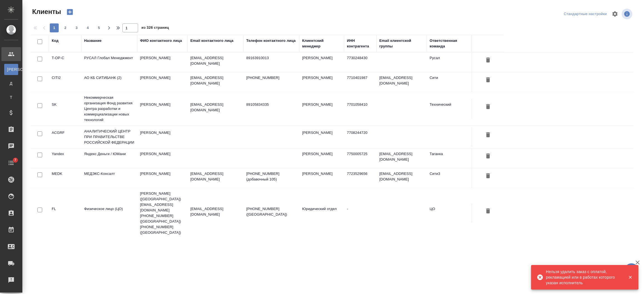 This screenshot has height=294, width=644. Describe the element at coordinates (77, 28) in the screenshot. I see `button: 3` at that location.